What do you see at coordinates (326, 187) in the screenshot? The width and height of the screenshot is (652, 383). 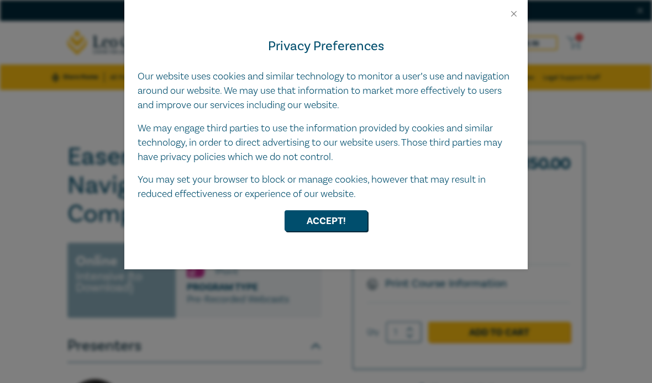 I see `p: You may set your browser to block or manage cookies, however that may result in reduced effective...` at bounding box center [326, 187].